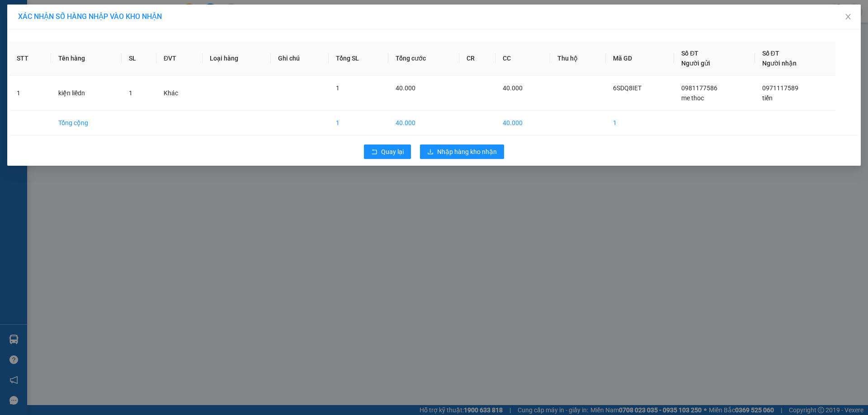 The image size is (868, 415). Describe the element at coordinates (462, 152) in the screenshot. I see `button: downloadNhập hàng kho nhận` at that location.